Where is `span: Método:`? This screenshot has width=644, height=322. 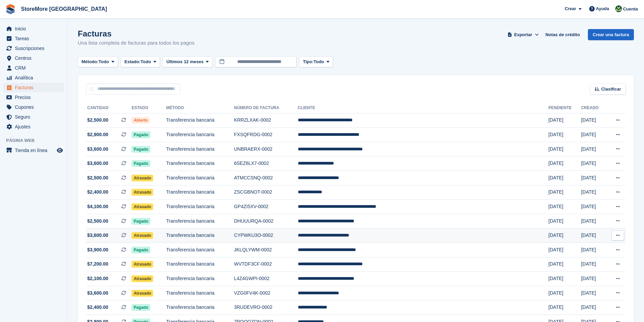 span: Método: is located at coordinates (90, 62).